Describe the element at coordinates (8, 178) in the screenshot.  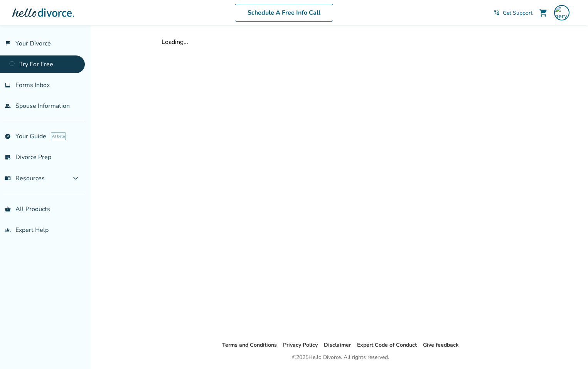
I see `span: menu_book` at that location.